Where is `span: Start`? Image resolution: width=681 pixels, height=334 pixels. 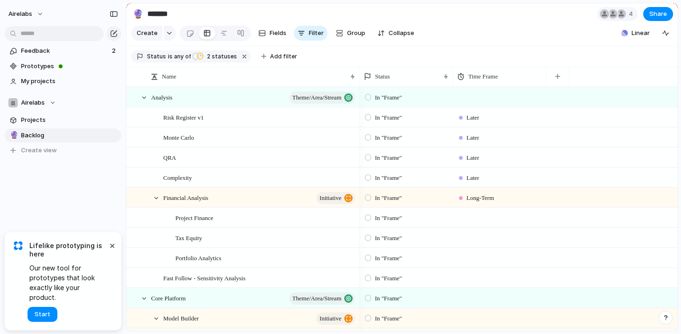
span: Start is located at coordinates (42, 314).